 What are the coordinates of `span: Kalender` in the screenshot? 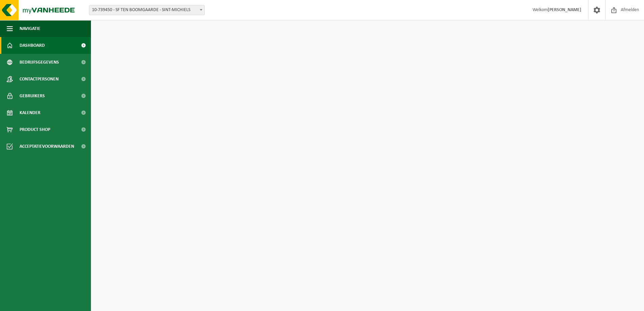 It's located at (30, 113).